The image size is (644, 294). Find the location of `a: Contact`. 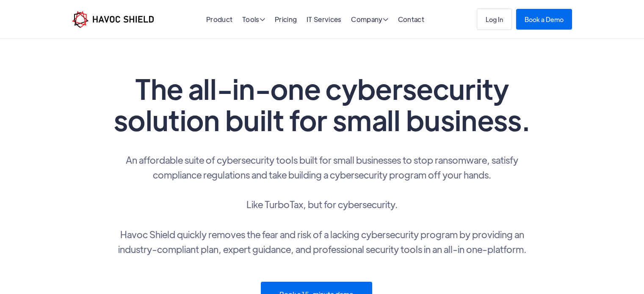

a: Contact is located at coordinates (411, 19).